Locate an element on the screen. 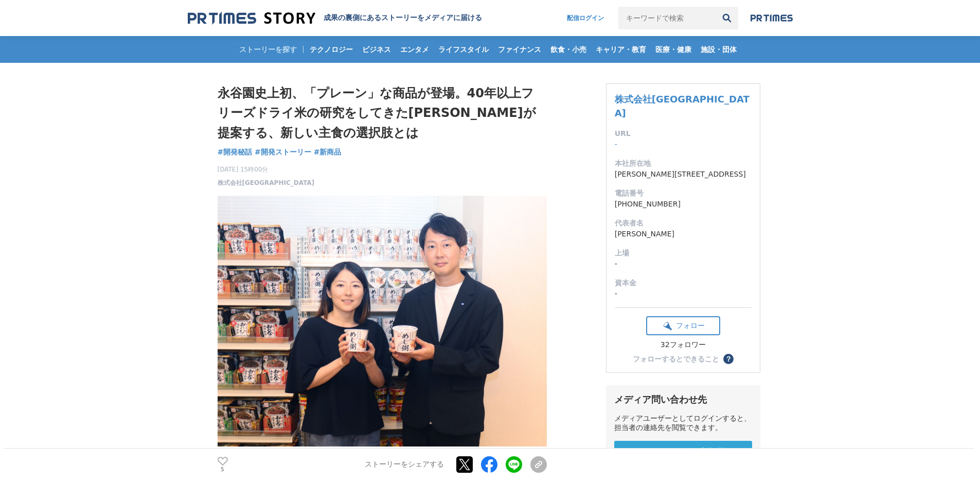 The height and width of the screenshot is (481, 980). a: #開発ストーリー is located at coordinates (283, 152).